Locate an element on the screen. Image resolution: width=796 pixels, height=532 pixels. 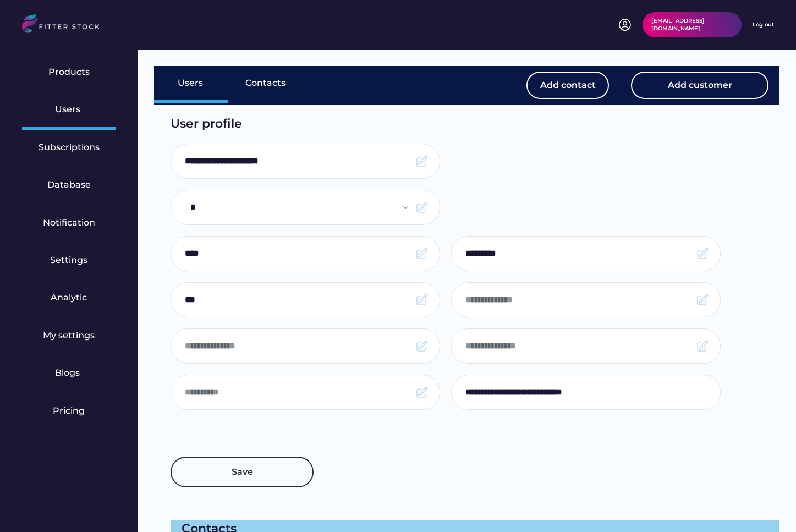
img: profile-circle.svg is located at coordinates (625, 25).